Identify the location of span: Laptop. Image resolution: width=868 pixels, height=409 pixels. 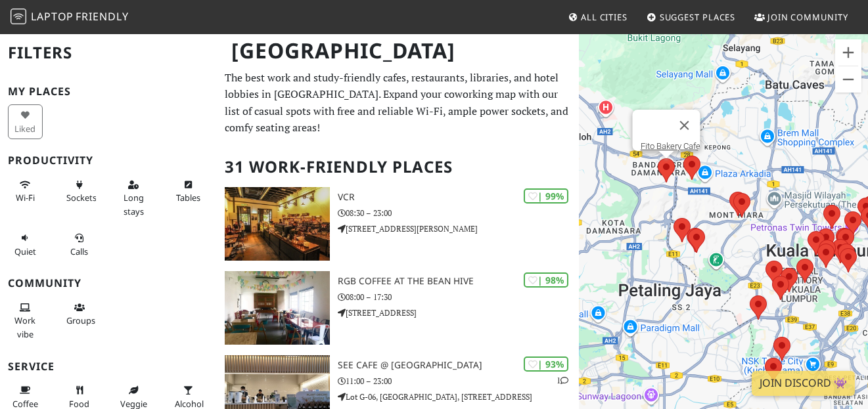
(52, 16).